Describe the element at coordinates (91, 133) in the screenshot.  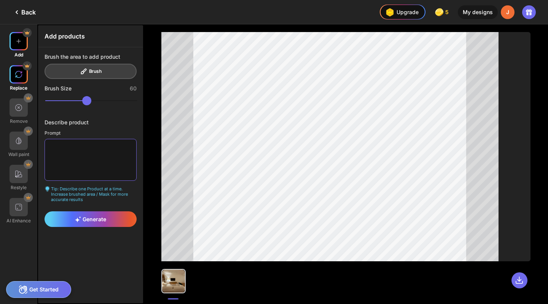
I see `div: Prompt` at that location.